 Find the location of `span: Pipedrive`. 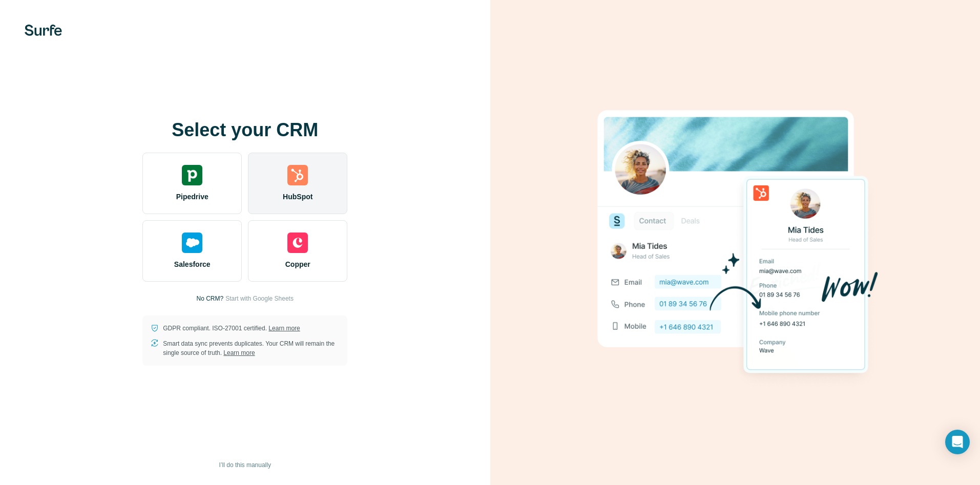

span: Pipedrive is located at coordinates (192, 197).